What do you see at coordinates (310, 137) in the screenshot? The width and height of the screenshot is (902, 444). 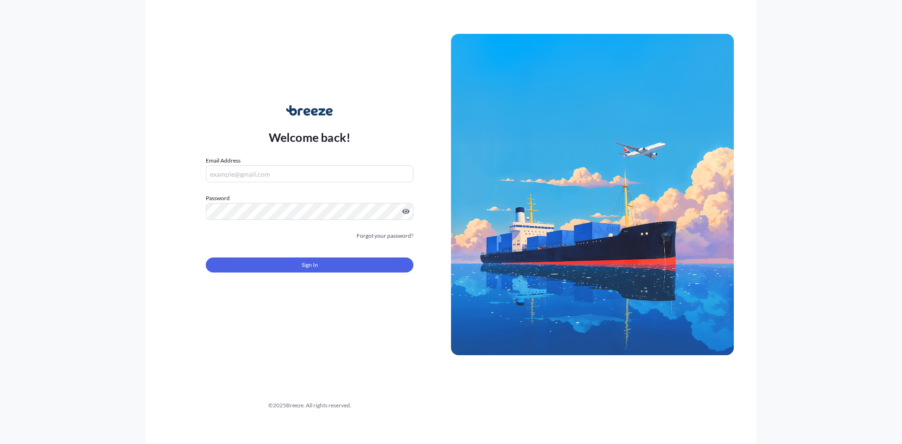 I see `p: Welcome back!` at bounding box center [310, 137].